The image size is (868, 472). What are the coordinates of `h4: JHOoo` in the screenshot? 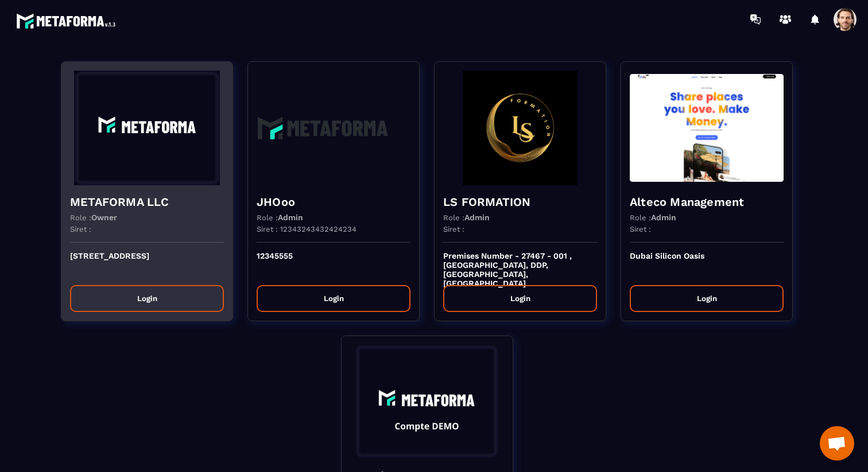 It's located at (334, 202).